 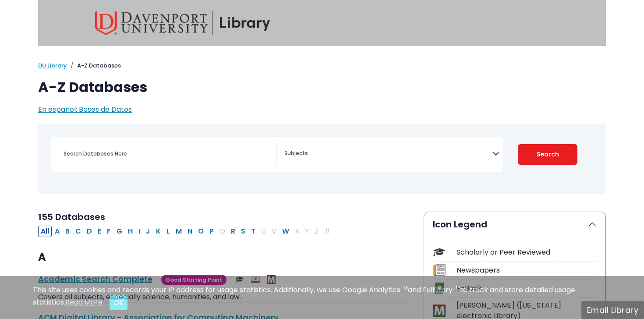 I want to click on button: Filter Results T, so click(x=253, y=231).